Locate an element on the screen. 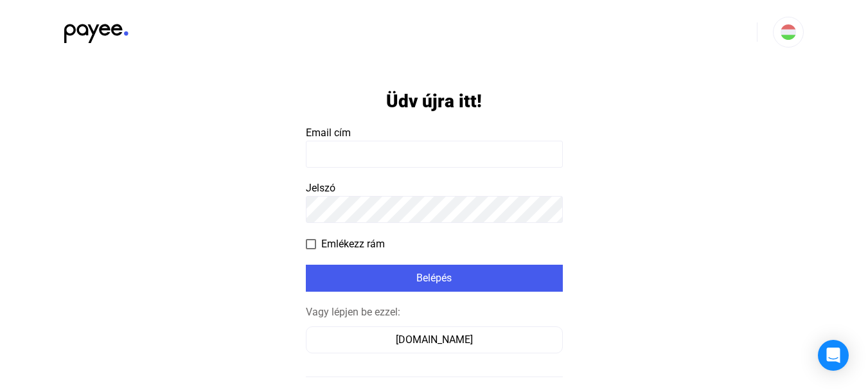  button: HU is located at coordinates (788, 32).